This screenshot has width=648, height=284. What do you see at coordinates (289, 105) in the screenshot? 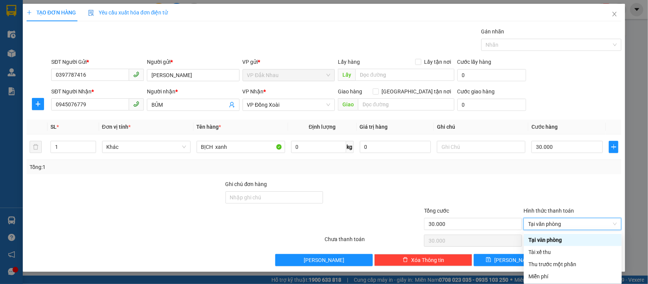
I see `span: VP Đồng Xoài` at bounding box center [289, 105].